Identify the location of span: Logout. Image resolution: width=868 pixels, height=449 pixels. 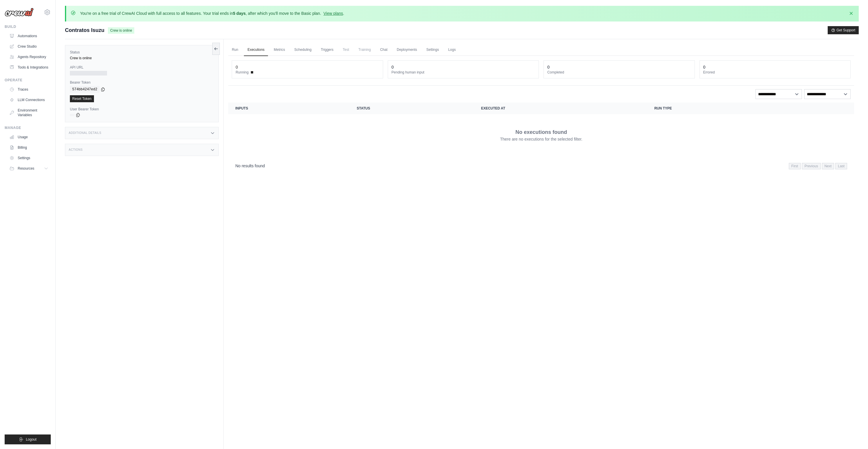
(31, 439).